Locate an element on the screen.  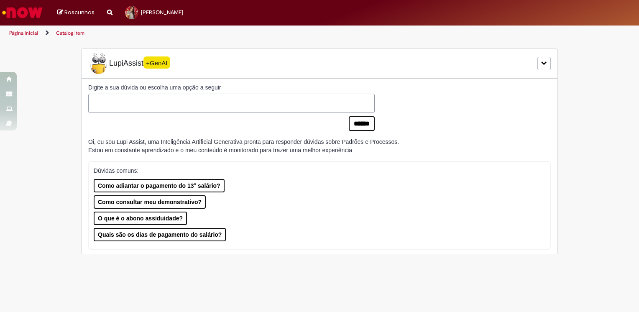
span: +GenAI is located at coordinates (157, 62).